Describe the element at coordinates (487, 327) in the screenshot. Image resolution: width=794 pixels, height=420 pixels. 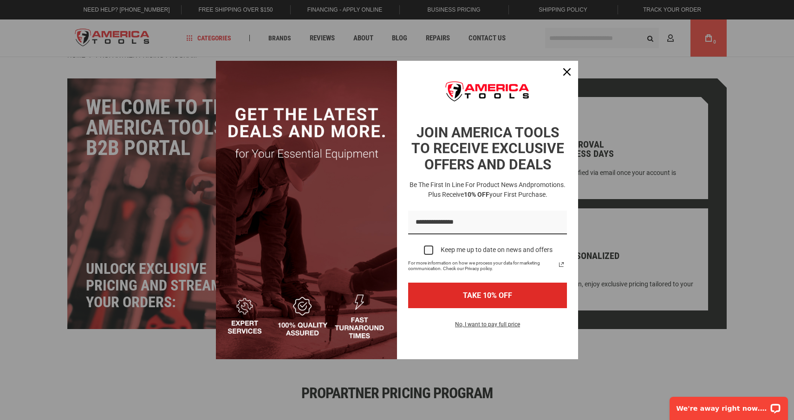
I see `button: No, I want to pay full price` at that location.